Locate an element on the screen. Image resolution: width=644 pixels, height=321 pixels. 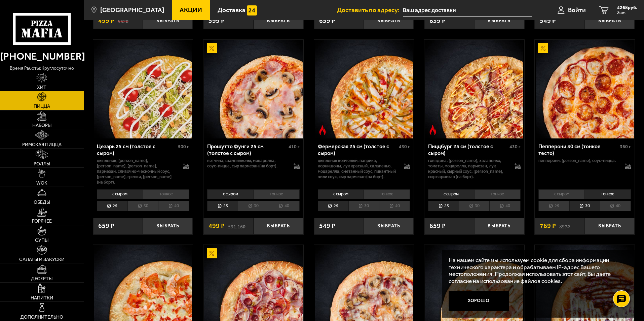
span: 4268 руб. is located at coordinates (627, 7).